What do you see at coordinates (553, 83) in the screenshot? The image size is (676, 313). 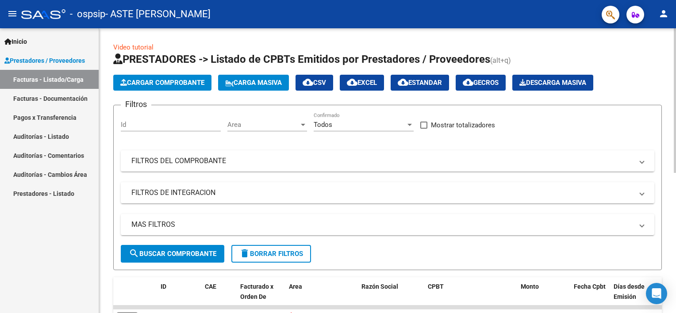 I see `app-download-masive: Descarga masiva de comprobantes (adjuntos)` at bounding box center [553, 83].